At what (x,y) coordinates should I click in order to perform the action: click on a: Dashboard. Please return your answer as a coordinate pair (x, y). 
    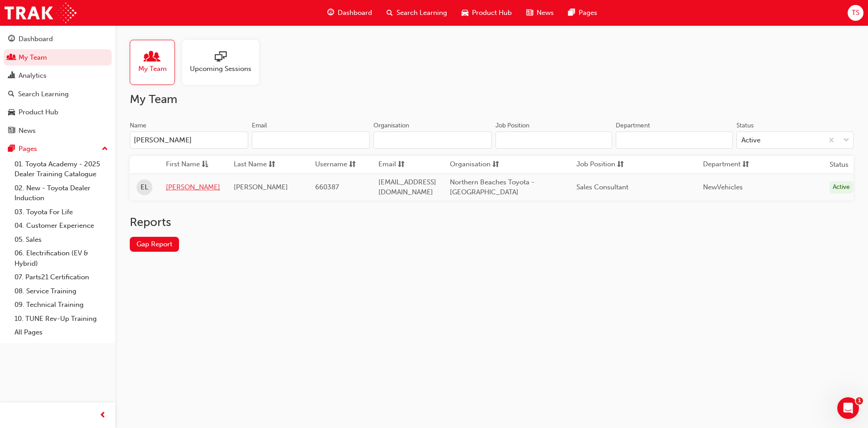
    Looking at the image, I should click on (57, 39).